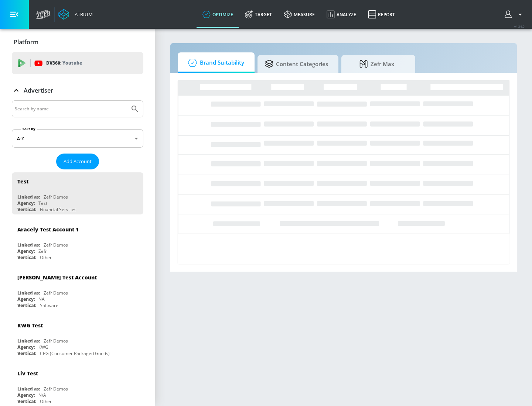 The height and width of the screenshot is (406, 532). I want to click on div: Liv Test, so click(28, 373).